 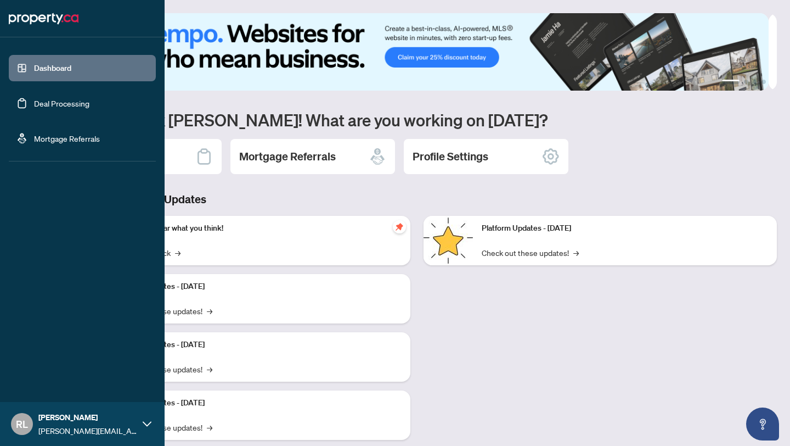 What do you see at coordinates (43, 19) in the screenshot?
I see `img: logo` at bounding box center [43, 19].